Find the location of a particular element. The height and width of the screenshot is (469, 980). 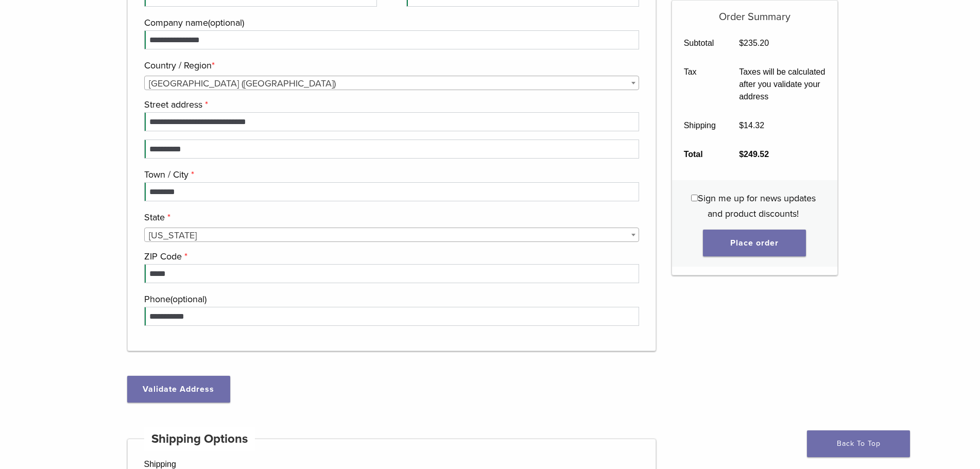

bdi: 14.32 is located at coordinates (751, 125).